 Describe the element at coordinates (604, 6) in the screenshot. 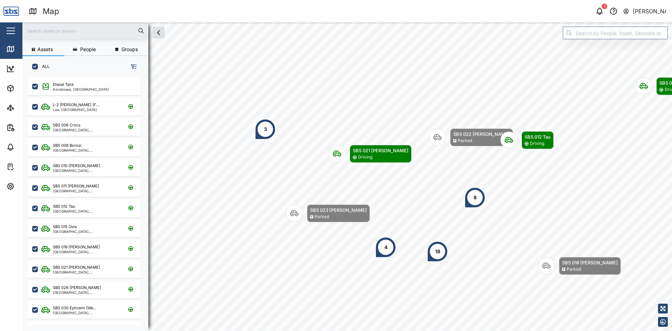

I see `div: 1` at that location.